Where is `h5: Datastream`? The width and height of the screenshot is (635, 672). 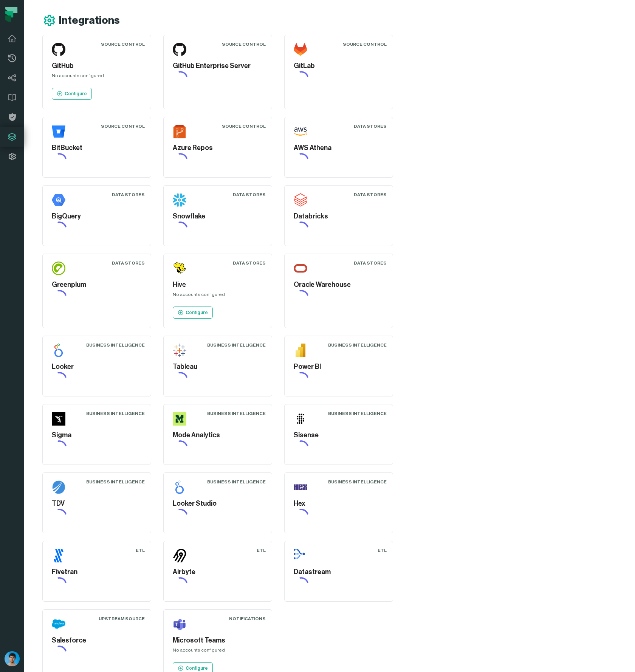 h5: Datastream is located at coordinates (338, 572).